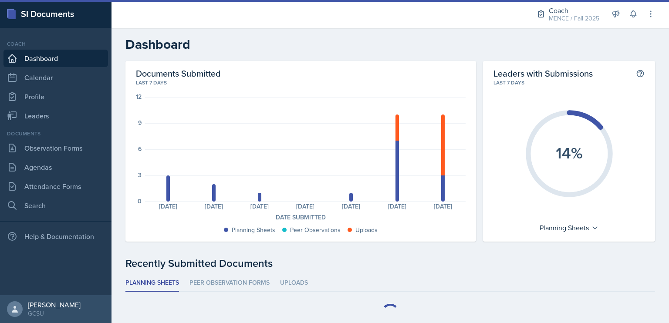  I want to click on a: Profile, so click(56, 97).